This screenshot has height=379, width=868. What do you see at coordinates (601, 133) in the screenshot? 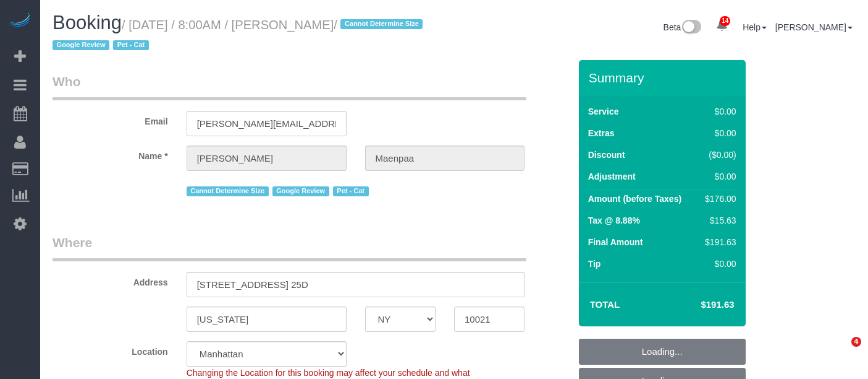
I see `label: Extras` at bounding box center [601, 133].